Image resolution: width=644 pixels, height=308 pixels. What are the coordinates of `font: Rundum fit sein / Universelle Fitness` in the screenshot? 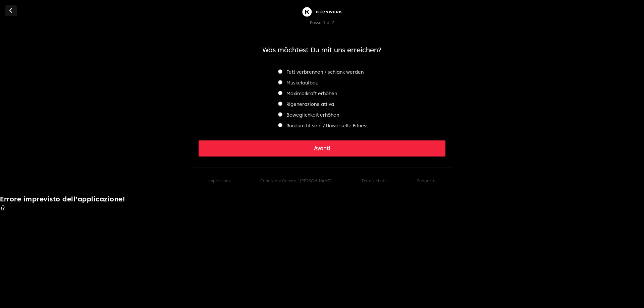 It's located at (327, 125).